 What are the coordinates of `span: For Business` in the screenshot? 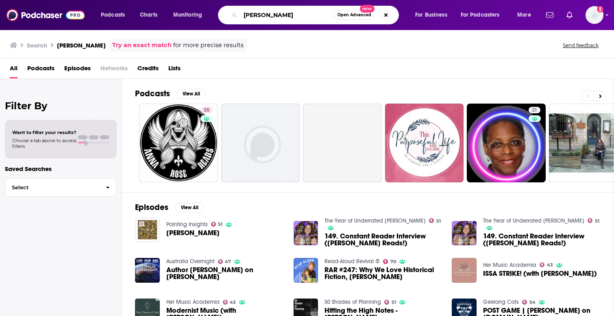 It's located at (431, 15).